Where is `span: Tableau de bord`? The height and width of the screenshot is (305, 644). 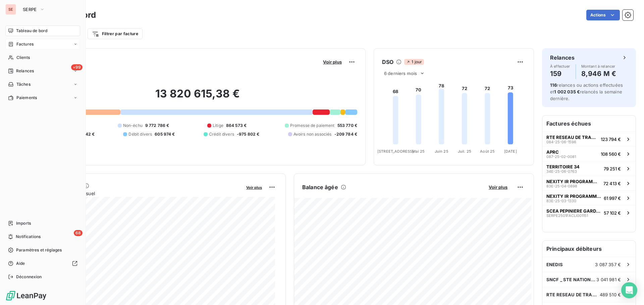 span: Tableau de bord is located at coordinates (31, 31).